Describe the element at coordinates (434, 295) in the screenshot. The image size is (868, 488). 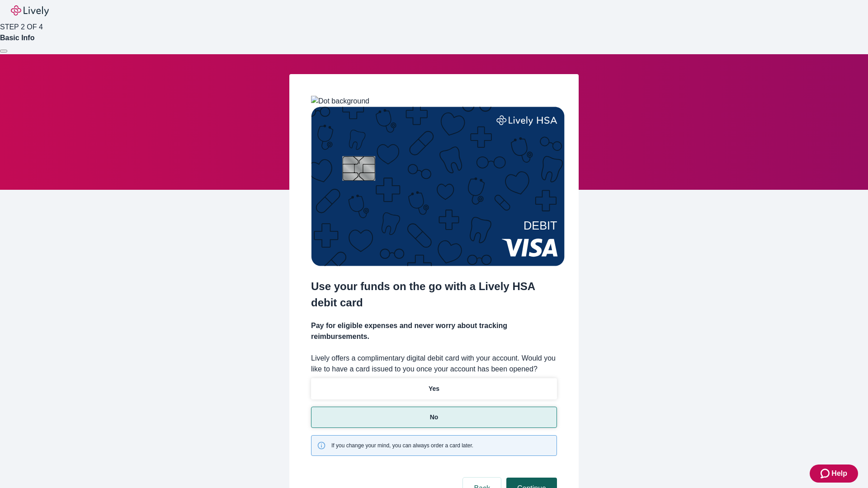
I see `h2: Use your funds on the go with a Lively HSA debit card` at that location.